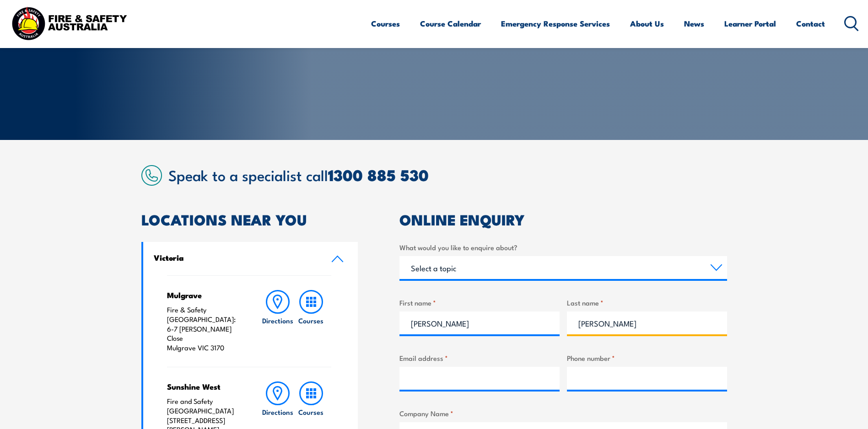  What do you see at coordinates (647, 24) in the screenshot?
I see `a: About Us` at bounding box center [647, 24].